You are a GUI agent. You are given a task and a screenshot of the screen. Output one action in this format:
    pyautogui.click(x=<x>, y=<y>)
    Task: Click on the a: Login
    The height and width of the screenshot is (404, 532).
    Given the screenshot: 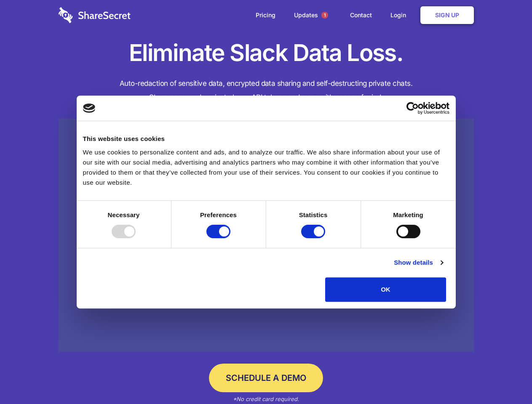 What is the action you would take?
    pyautogui.click(x=400, y=15)
    